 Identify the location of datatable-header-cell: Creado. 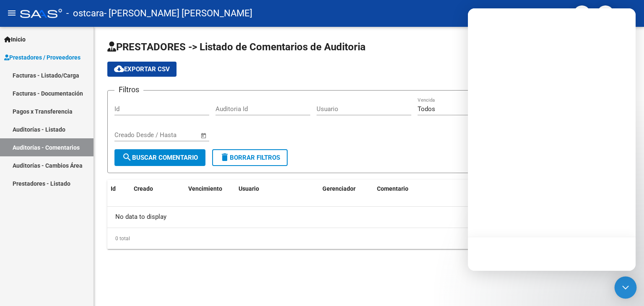
(158, 189).